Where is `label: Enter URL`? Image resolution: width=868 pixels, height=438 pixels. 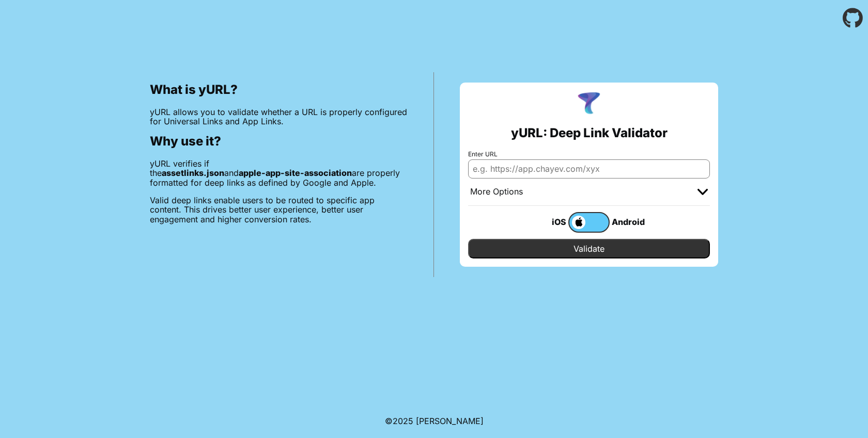
label: Enter URL is located at coordinates (589, 154).